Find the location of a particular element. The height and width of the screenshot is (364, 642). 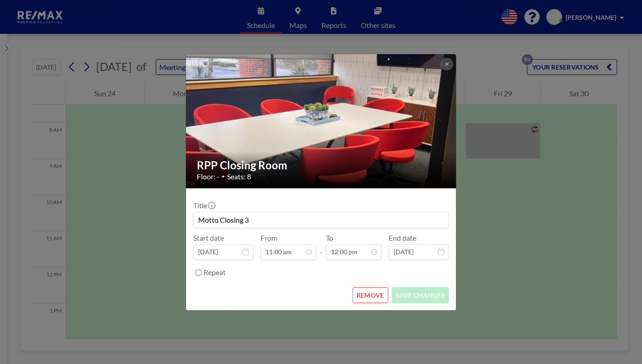

label: End date is located at coordinates (402, 238).